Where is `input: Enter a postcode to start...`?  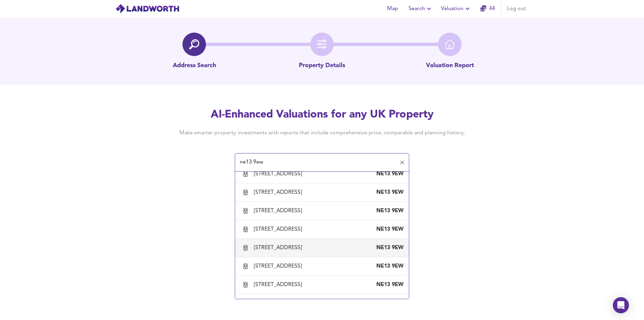 input: Enter a postcode to start... is located at coordinates (317, 163).